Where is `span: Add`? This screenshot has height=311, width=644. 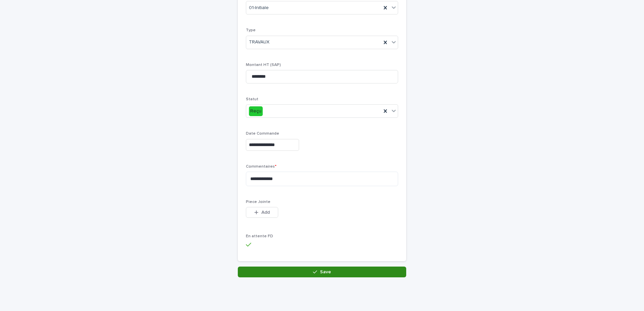 span: Add is located at coordinates (265, 212).